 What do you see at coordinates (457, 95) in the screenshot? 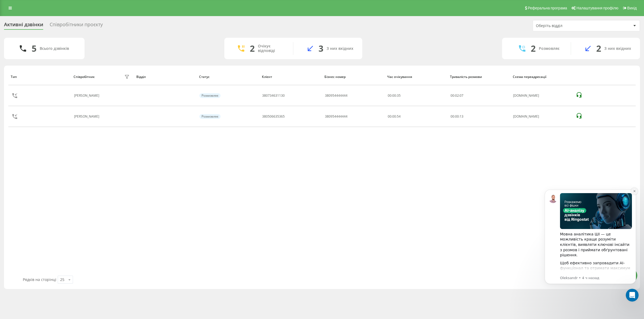
I see `span: 02` at bounding box center [457, 95].